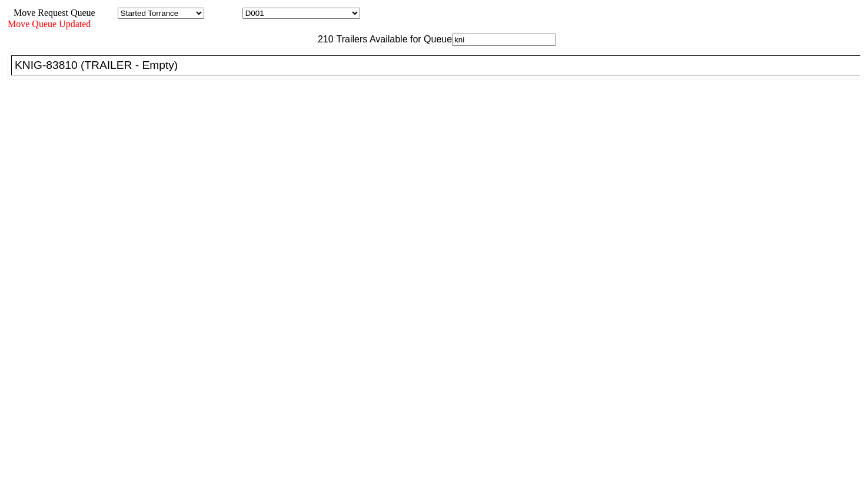  I want to click on span: Area, so click(106, 12).